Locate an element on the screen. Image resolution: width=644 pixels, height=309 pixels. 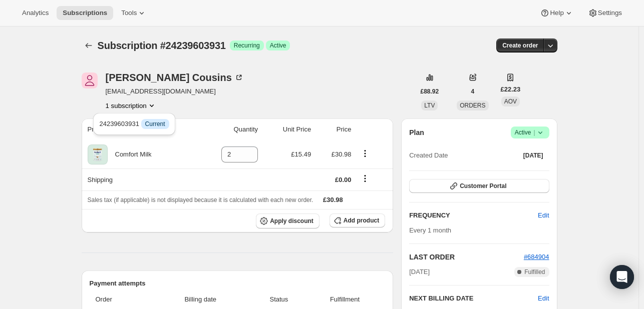
span: Billing date is located at coordinates (201, 300).